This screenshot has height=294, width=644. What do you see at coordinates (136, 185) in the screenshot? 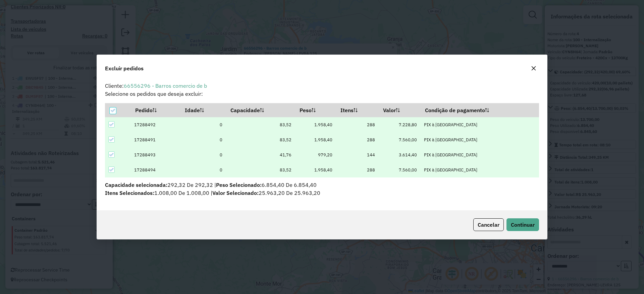
I see `span: Capacidade selecionada:` at bounding box center [136, 185].